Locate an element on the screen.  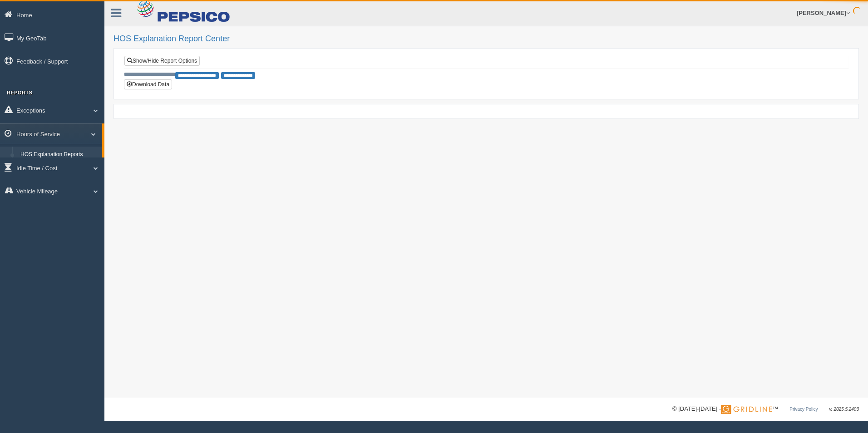
a: Privacy Policy is located at coordinates (804, 410).